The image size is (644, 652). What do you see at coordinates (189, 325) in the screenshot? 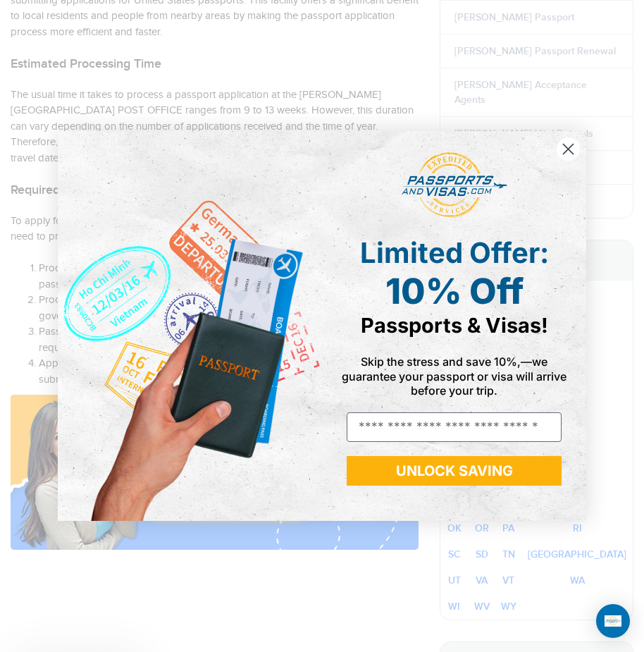
I see `img: de9cda0d-0715-46ca-9a25-073762a91ba7.png` at bounding box center [189, 325].